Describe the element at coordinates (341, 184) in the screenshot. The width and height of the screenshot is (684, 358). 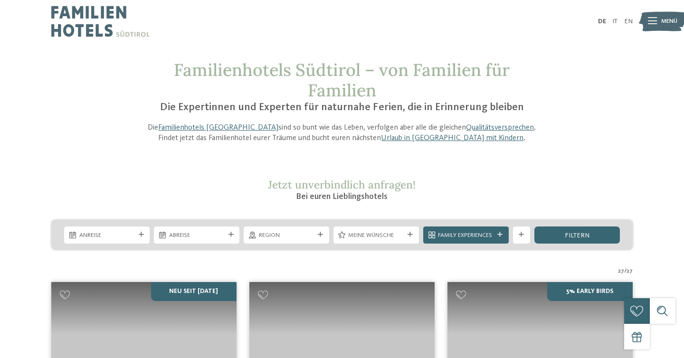
I see `span: Jetzt unverbindlich anfragen!` at that location.